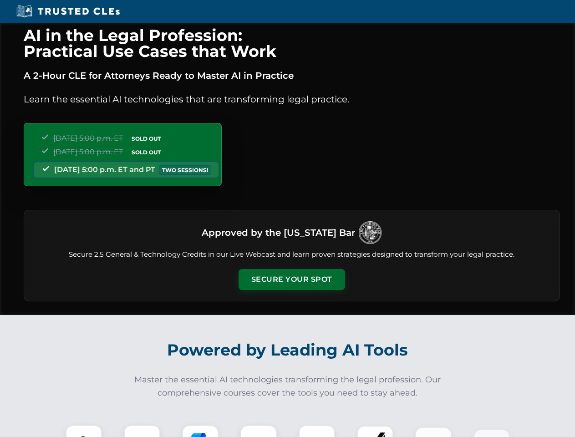  I want to click on h2: Powered by Leading AI Tools, so click(288, 350).